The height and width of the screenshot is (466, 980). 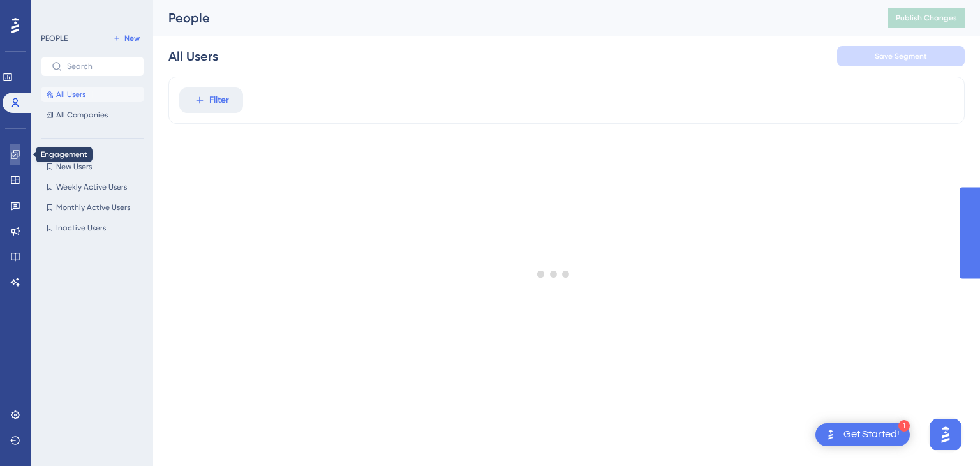 I want to click on span: Save Segment, so click(x=901, y=56).